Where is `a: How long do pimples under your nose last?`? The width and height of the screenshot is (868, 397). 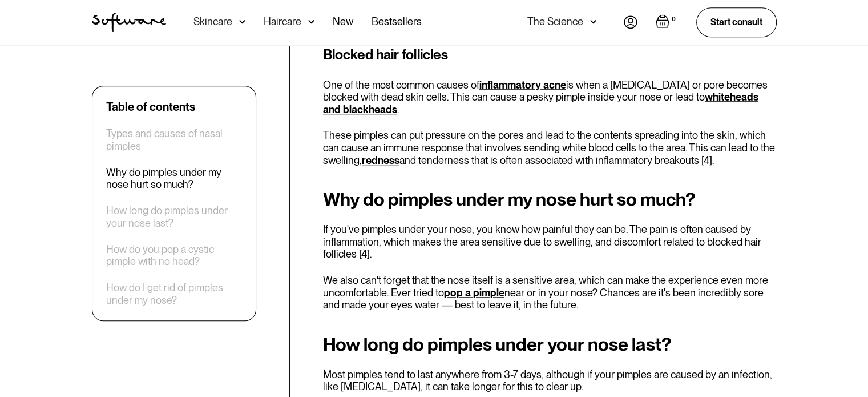
a: How long do pimples under your nose last? is located at coordinates (174, 216).